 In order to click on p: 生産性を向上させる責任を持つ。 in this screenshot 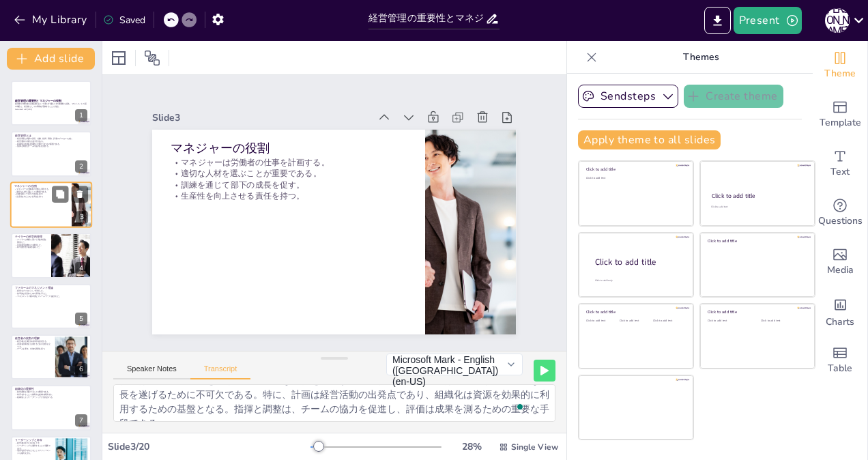, I will do `click(41, 196)`.